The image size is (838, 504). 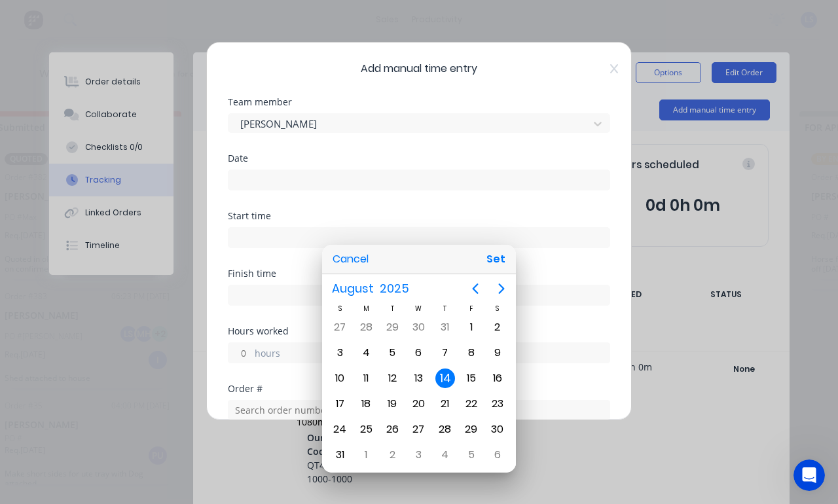 What do you see at coordinates (366, 308) in the screenshot?
I see `div: M` at bounding box center [366, 308].